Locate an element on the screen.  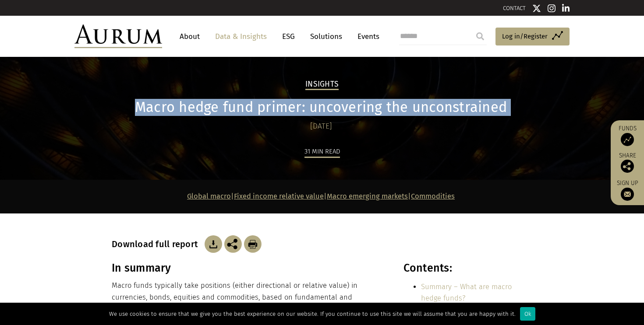
img: Access Funds is located at coordinates (628, 140).